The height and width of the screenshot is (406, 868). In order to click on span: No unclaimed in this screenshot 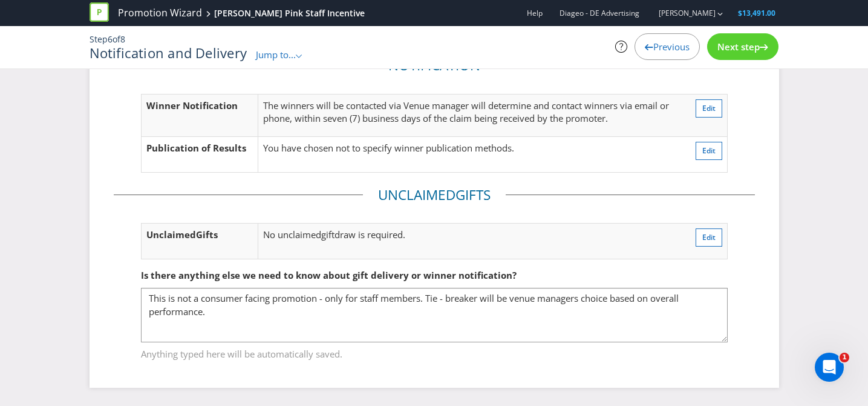, I will do `click(292, 234)`.